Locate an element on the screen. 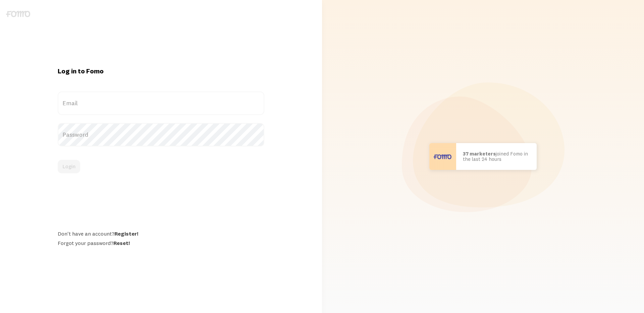 Image resolution: width=644 pixels, height=313 pixels. b: 37 marketers is located at coordinates (479, 154).